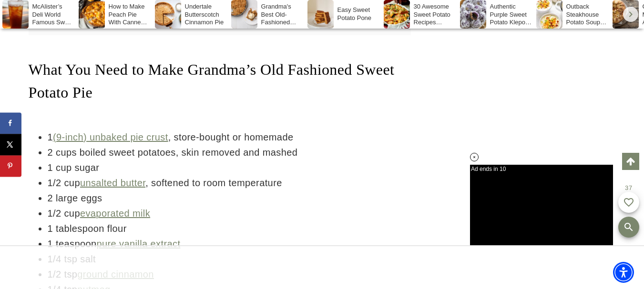  Describe the element at coordinates (230, 213) in the screenshot. I see `li: 1/2 cup` at that location.